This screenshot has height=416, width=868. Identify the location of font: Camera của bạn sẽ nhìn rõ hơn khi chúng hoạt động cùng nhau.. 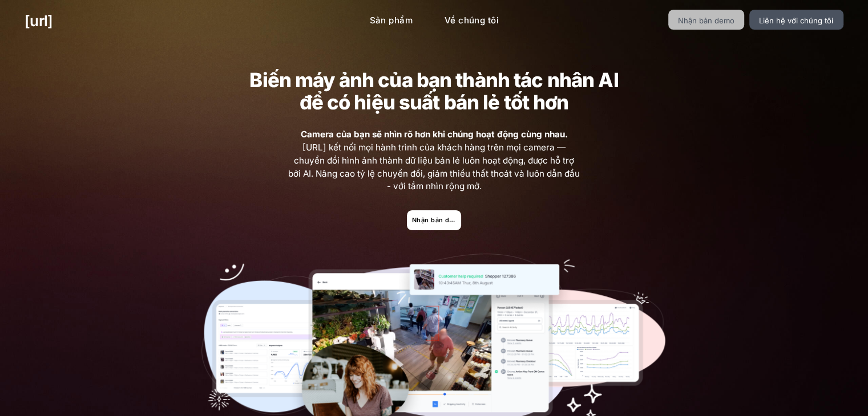
(434, 134).